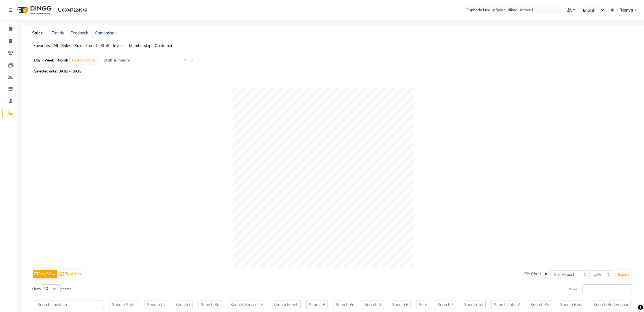 Image resolution: width=644 pixels, height=312 pixels. What do you see at coordinates (572, 304) in the screenshot?
I see `input: Search Redemption` at bounding box center [572, 304].